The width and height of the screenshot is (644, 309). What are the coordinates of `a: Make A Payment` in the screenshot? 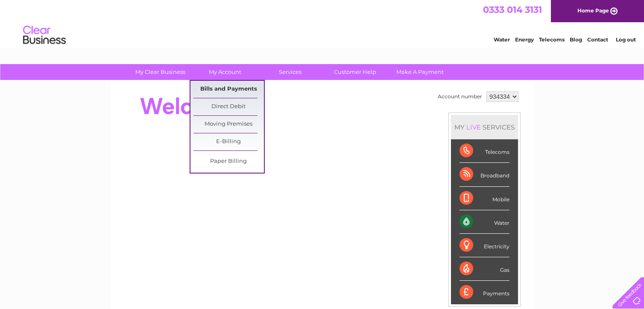 It's located at (420, 72).